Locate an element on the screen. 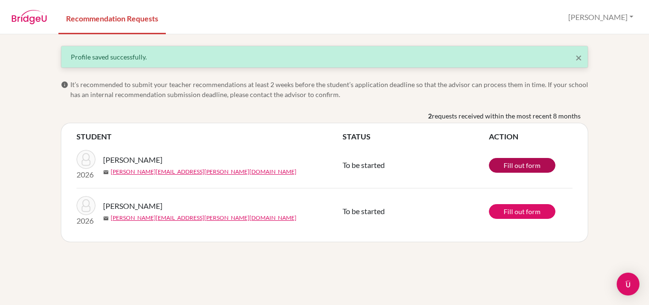 Image resolution: width=649 pixels, height=305 pixels. div: Open Intercom Messenger is located at coordinates (628, 284).